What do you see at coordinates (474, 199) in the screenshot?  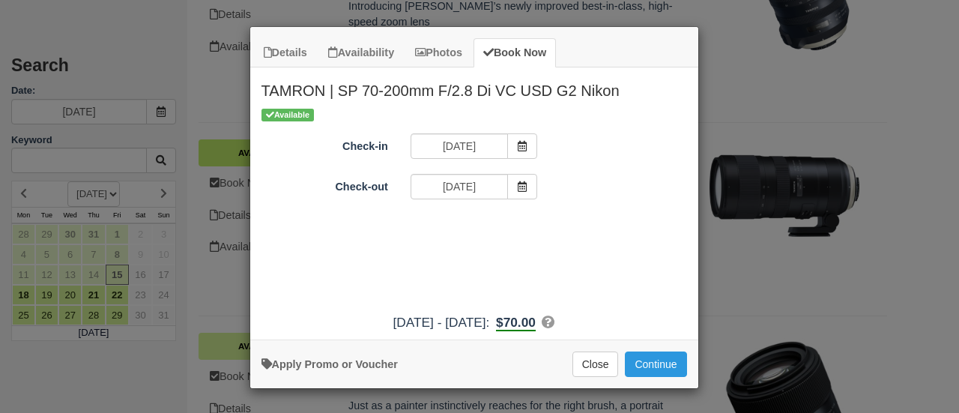 I see `div: Item Modal` at bounding box center [474, 199].